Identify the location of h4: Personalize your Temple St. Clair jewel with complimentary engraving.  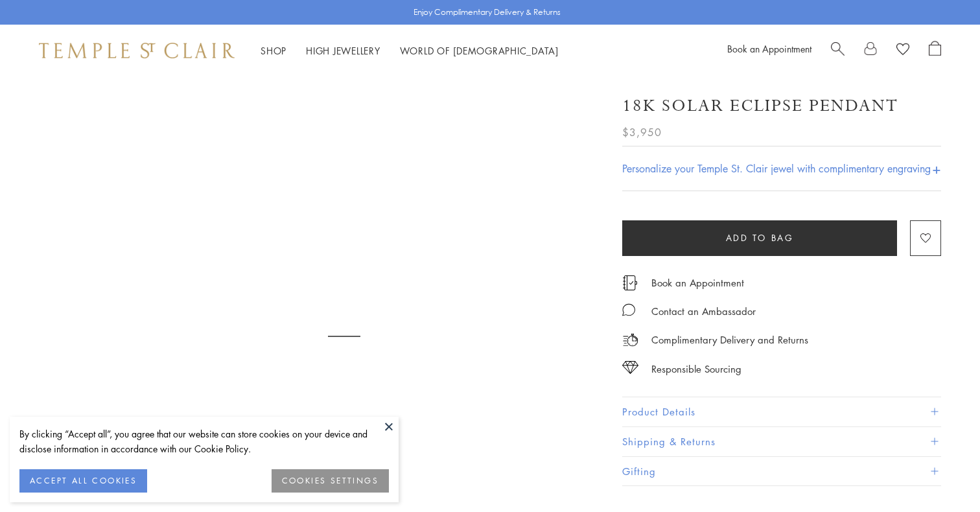
(777, 168).